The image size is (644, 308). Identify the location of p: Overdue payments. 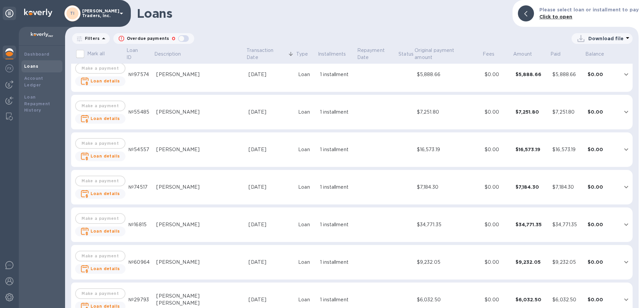
(148, 38).